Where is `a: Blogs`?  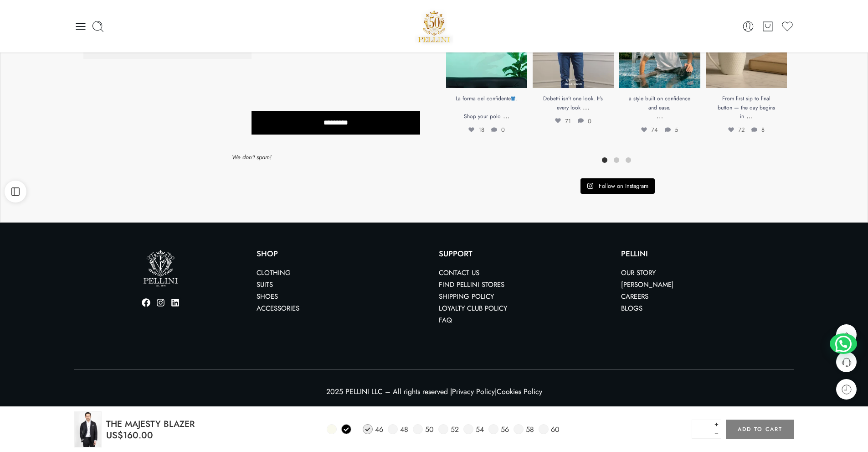
a: Blogs is located at coordinates (632, 308).